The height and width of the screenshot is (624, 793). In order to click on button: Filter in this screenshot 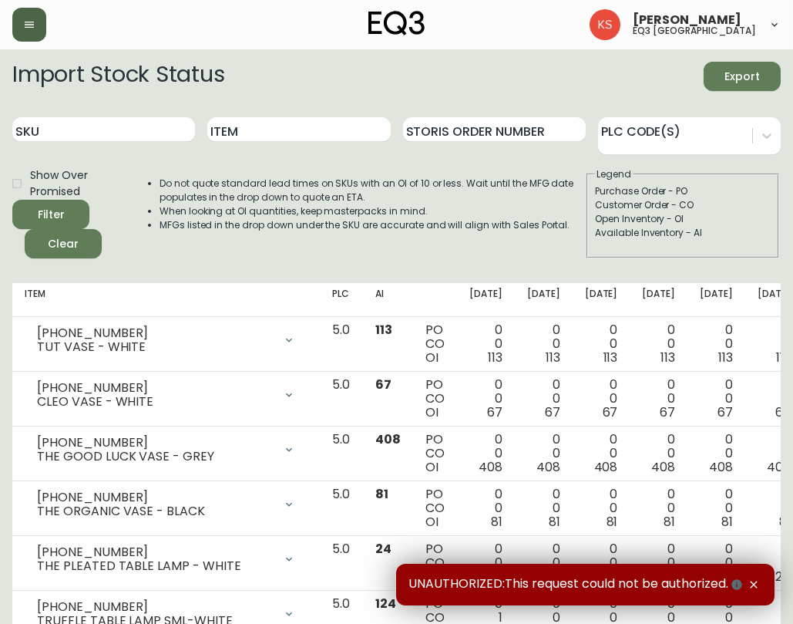, I will do `click(51, 214)`.